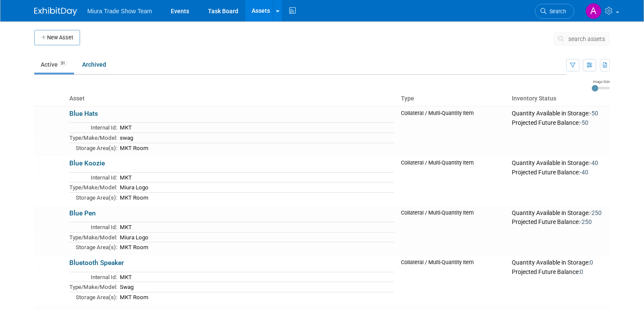 Image resolution: width=644 pixels, height=309 pixels. Describe the element at coordinates (255, 288) in the screenshot. I see `td: Swag` at that location.